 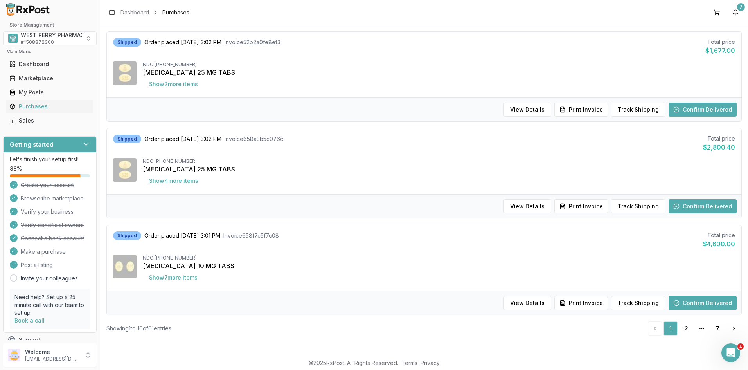 What do you see at coordinates (37, 42) in the screenshot?
I see `span: # 1508872300` at bounding box center [37, 42].